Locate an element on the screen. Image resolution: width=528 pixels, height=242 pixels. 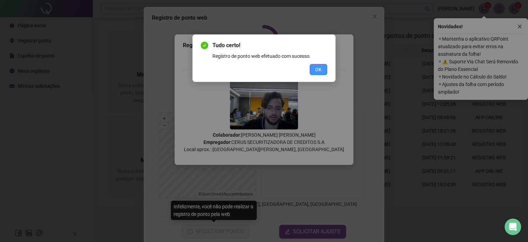
span: check-circle is located at coordinates (205, 45).